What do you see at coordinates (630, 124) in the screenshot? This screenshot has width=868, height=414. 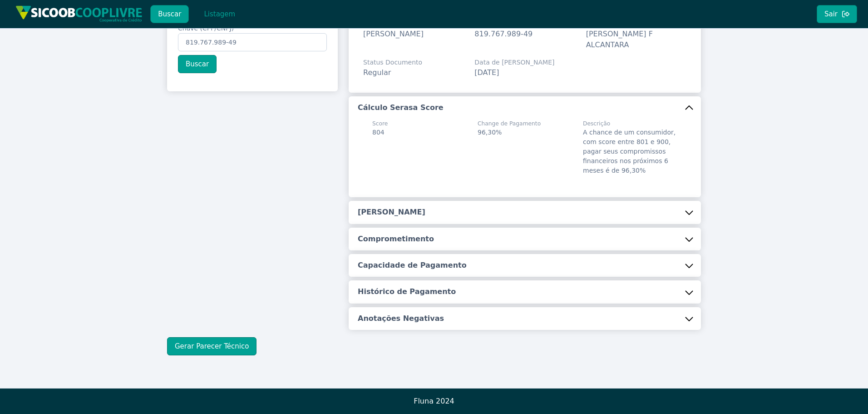 I see `span: Descrição` at bounding box center [630, 124].